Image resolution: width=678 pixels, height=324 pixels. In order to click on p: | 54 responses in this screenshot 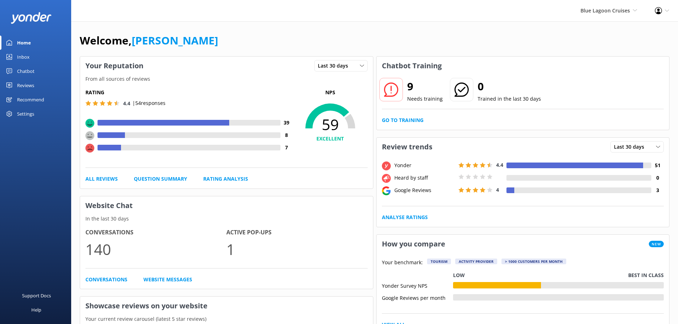, I will do `click(149, 103)`.